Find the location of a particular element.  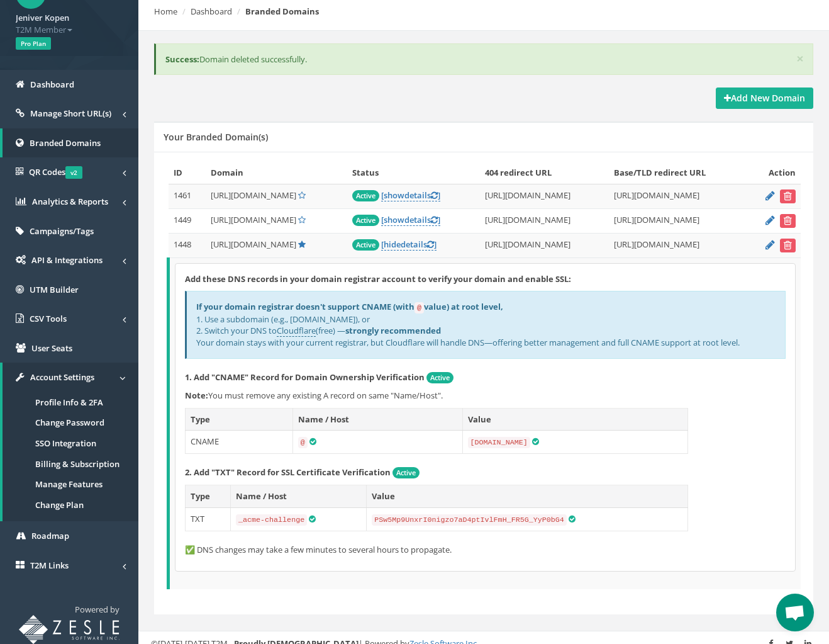

span: Dashboard is located at coordinates (52, 84).